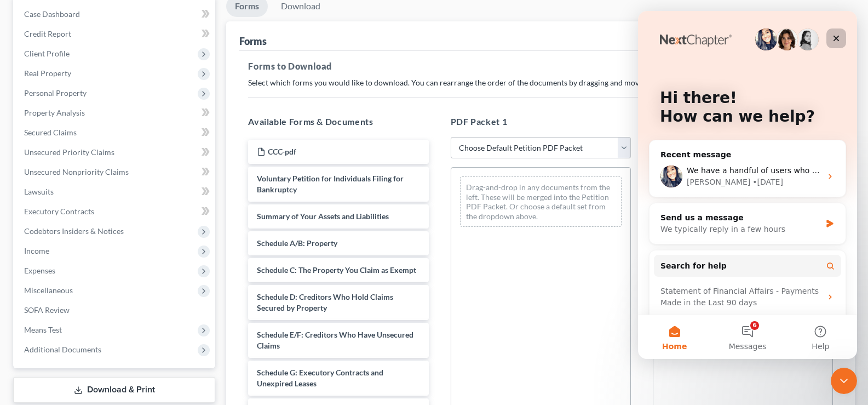 This screenshot has height=405, width=868. Describe the element at coordinates (109, 326) in the screenshot. I see `button: Messages` at that location.